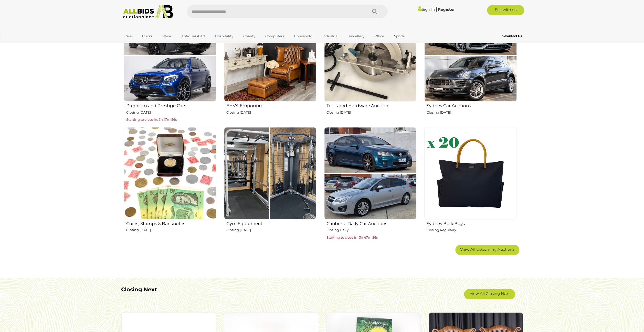 This screenshot has width=644, height=332. I want to click on img: Coins, Stamps & Banknotes, so click(170, 173).